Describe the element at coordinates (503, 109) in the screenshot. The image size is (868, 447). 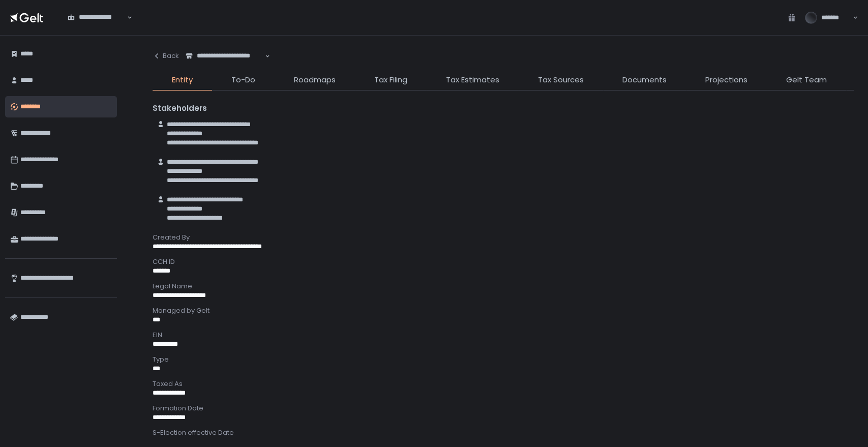
I see `div: Stakeholders` at that location.